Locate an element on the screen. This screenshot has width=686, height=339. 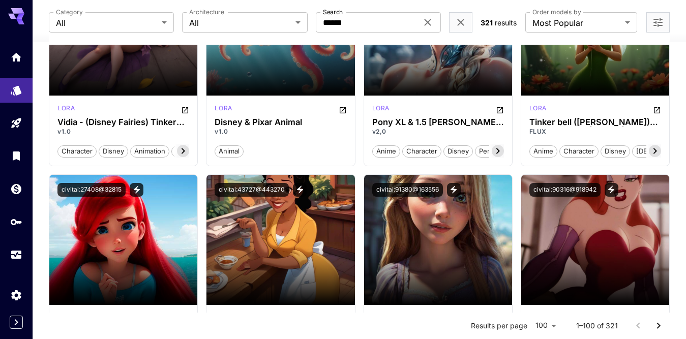
div: Pony XL & 1.5 Elsa Frozen-disney is located at coordinates (438, 122).